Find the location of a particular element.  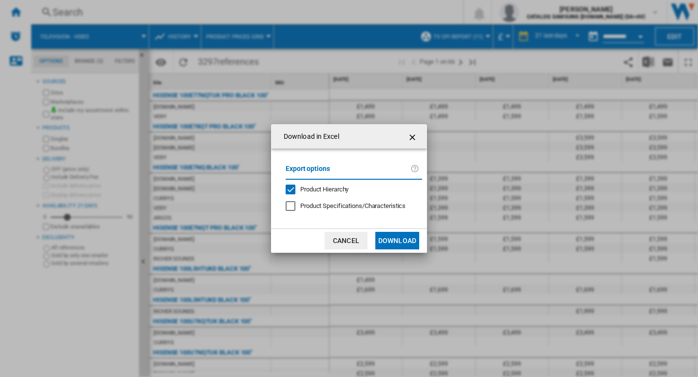

button: getI18NText('BUTTONS.CLOSE_DIALOG') is located at coordinates (413, 136).